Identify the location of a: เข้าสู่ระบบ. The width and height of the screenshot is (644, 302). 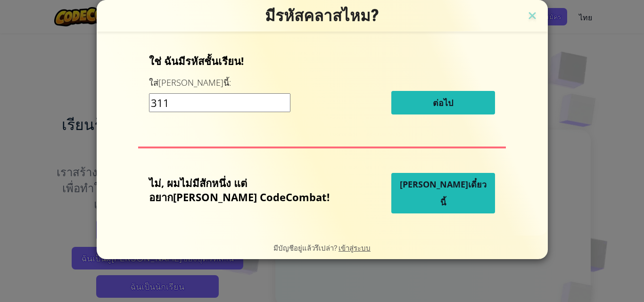
(354, 248).